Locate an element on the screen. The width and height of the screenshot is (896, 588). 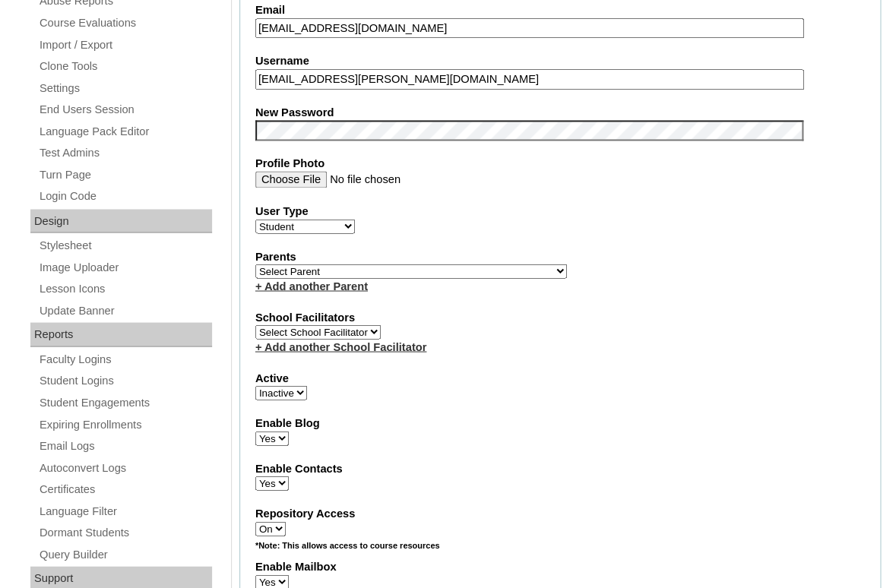
a: Update Banner is located at coordinates (125, 310).